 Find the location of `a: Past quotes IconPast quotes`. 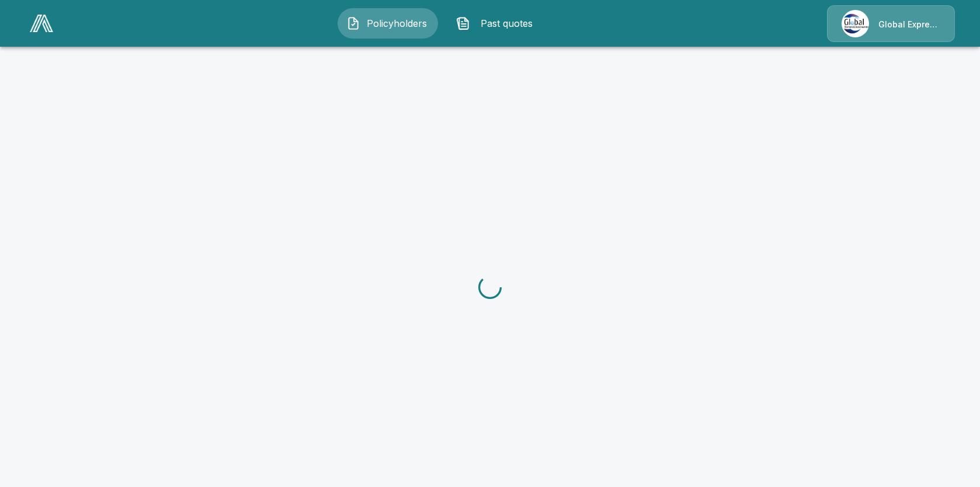

a: Past quotes IconPast quotes is located at coordinates (498, 24).